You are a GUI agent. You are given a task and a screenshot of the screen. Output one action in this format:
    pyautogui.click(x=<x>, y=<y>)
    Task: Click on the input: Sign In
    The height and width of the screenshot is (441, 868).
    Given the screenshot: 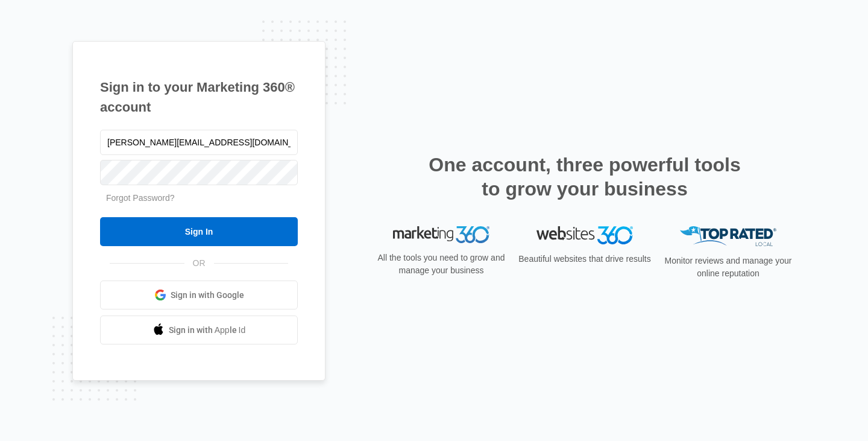 What is the action you would take?
    pyautogui.click(x=199, y=232)
    